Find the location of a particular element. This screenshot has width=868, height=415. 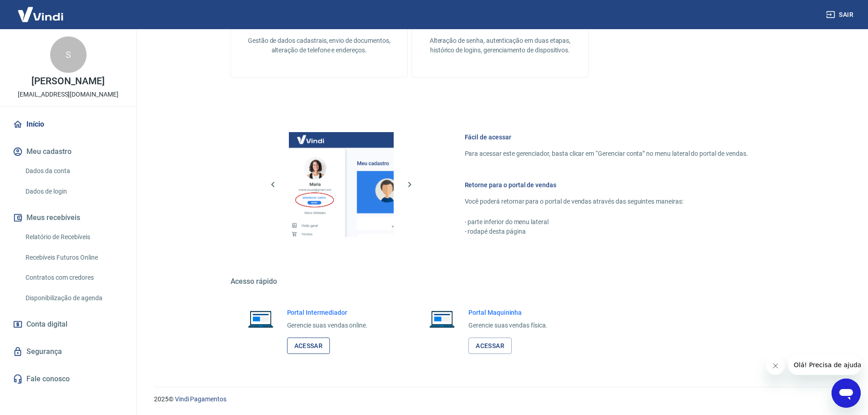

a: Disponibilização de agenda is located at coordinates (73, 298).